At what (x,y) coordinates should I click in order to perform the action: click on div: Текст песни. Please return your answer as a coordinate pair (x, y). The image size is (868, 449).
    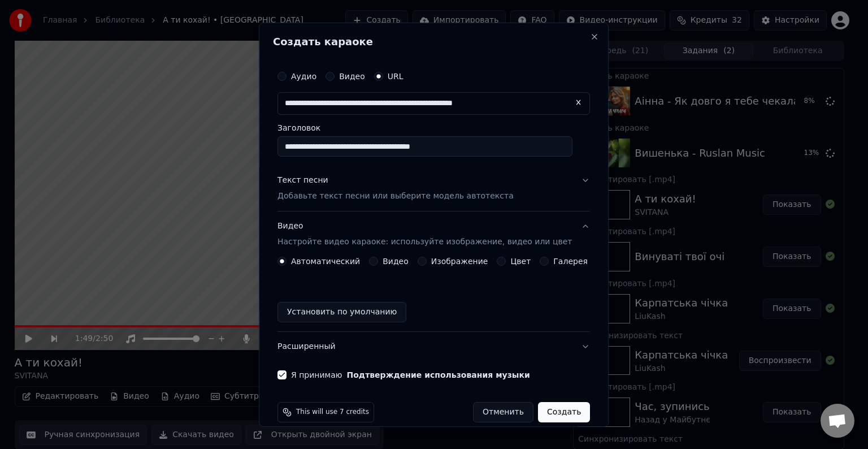
    Looking at the image, I should click on (303, 180).